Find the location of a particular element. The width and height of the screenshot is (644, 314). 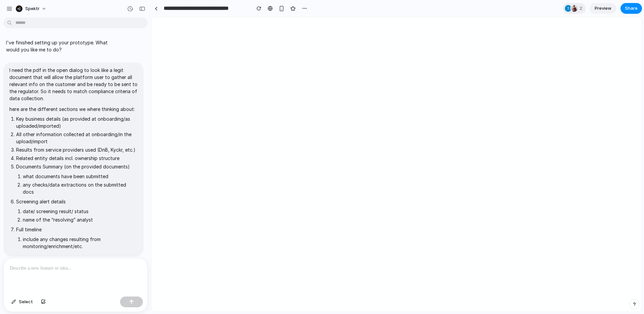

span: Share is located at coordinates (631, 8).